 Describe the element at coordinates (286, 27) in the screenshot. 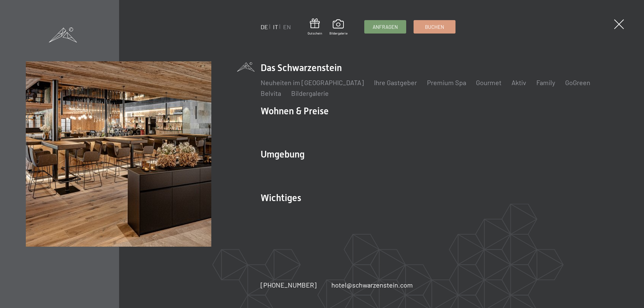

I see `a: EN` at that location.